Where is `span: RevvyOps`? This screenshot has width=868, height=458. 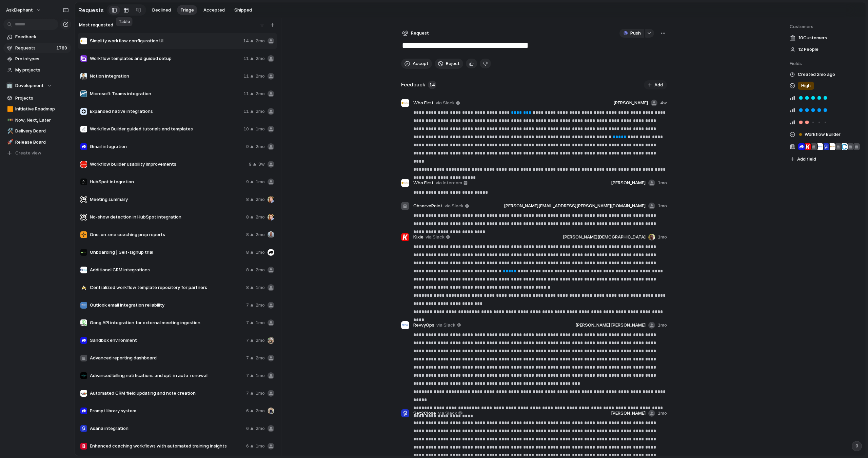 span: RevvyOps is located at coordinates (424, 326).